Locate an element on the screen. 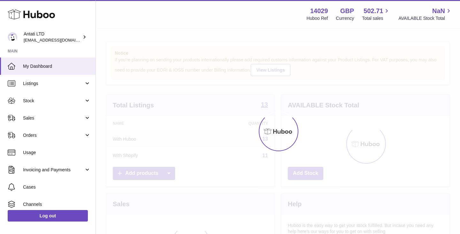 This screenshot has height=234, width=460. img: toufic@antatiskin.com is located at coordinates (12, 37).